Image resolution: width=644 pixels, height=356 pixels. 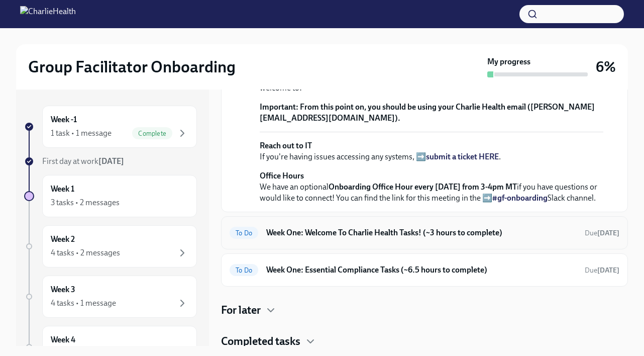 I want to click on a: Week 13 tasks • 2 messages, so click(x=111, y=196).